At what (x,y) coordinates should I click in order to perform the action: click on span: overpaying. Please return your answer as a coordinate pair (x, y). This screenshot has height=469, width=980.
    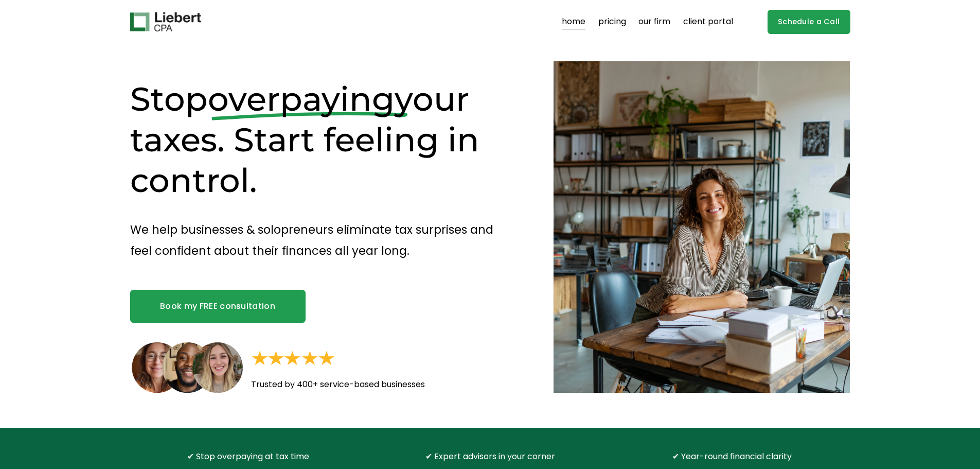
    Looking at the image, I should click on (301, 99).